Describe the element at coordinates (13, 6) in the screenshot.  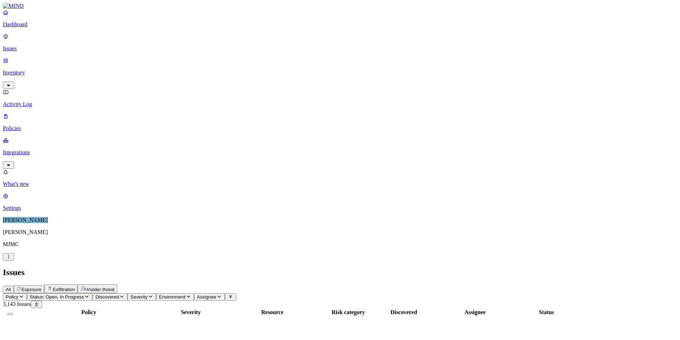
I see `img: MIND` at that location.